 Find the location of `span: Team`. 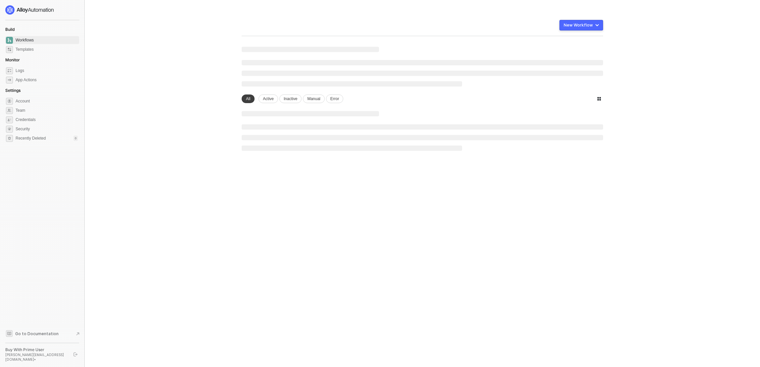

span: Team is located at coordinates (47, 110).